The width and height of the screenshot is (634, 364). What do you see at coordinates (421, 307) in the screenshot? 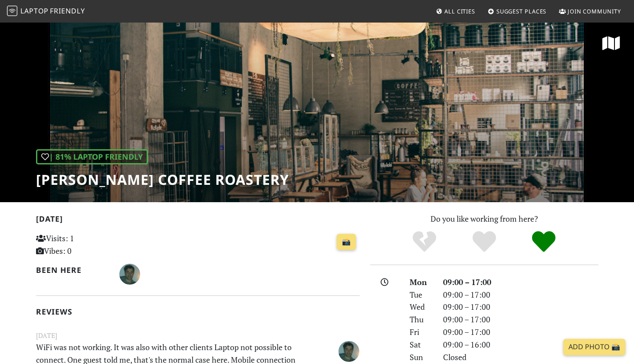
I see `div: Wed` at bounding box center [421, 307].